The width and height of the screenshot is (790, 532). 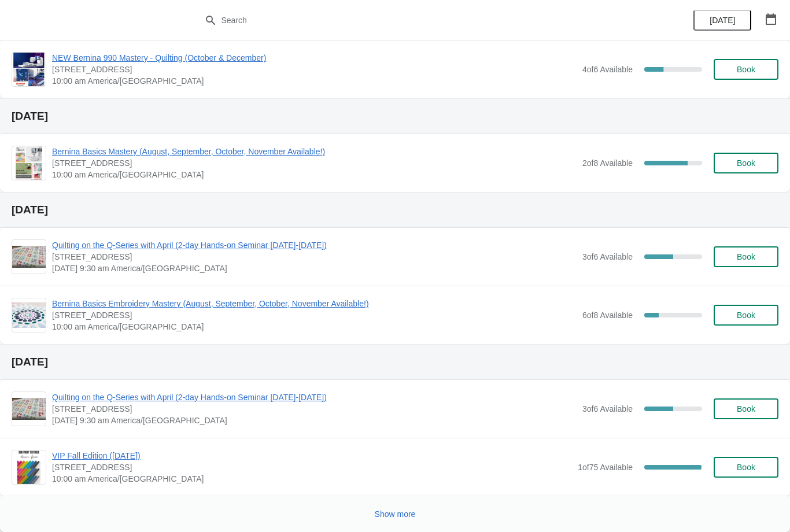 I want to click on img: Bernina Basics Embroidery Mastery (August, September, October, November Available!) | 1300 Salem ..., so click(x=29, y=315).